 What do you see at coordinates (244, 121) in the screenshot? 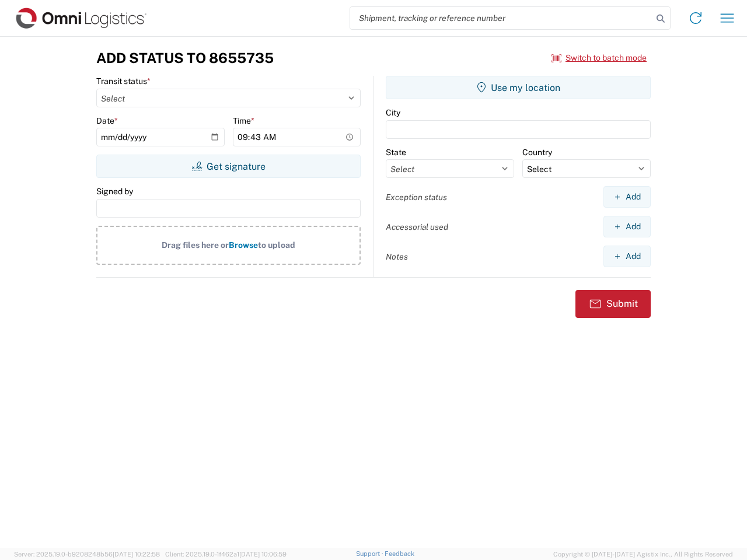
I see `label: Time` at bounding box center [244, 121].